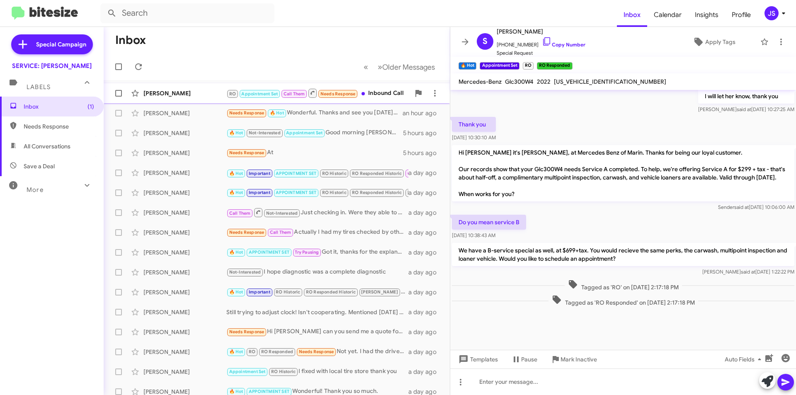  Describe the element at coordinates (574, 360) in the screenshot. I see `button: Mark Inactive` at that location.